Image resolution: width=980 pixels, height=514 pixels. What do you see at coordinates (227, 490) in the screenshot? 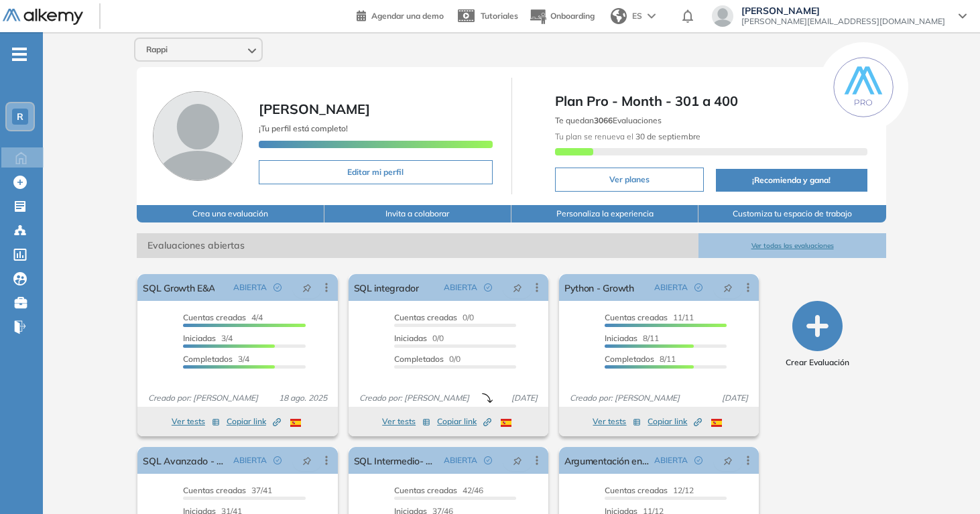
I see `span: 37/41` at bounding box center [227, 490].